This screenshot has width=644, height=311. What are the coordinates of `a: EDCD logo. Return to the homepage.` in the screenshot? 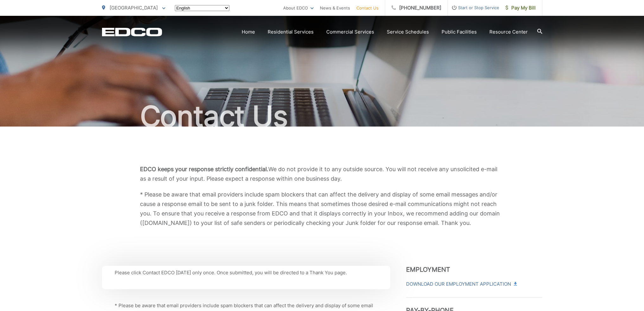 It's located at (132, 32).